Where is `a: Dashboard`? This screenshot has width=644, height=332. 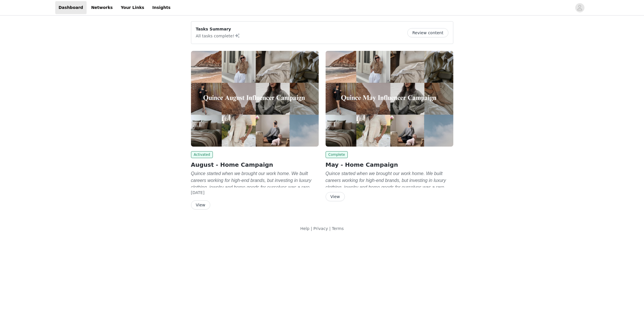
a: Dashboard is located at coordinates (71, 7).